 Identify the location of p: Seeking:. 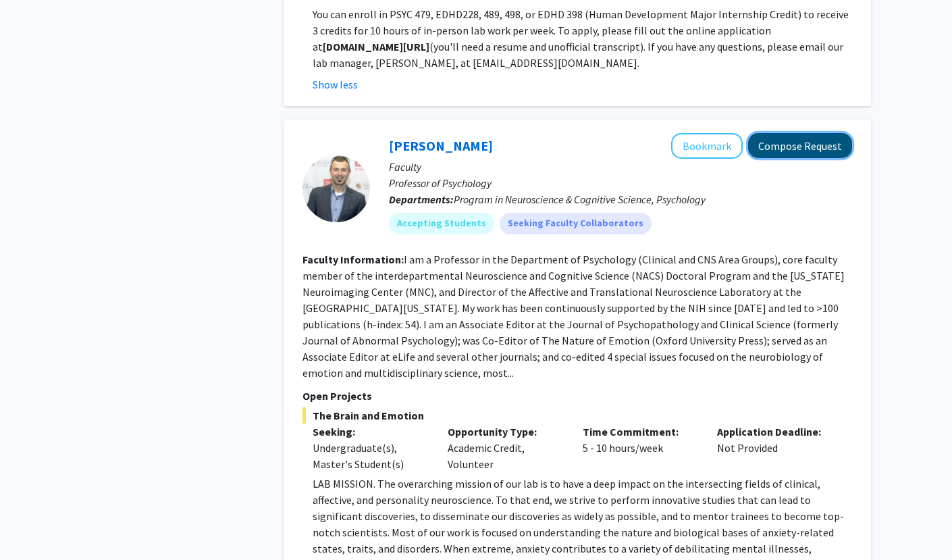
(370, 431).